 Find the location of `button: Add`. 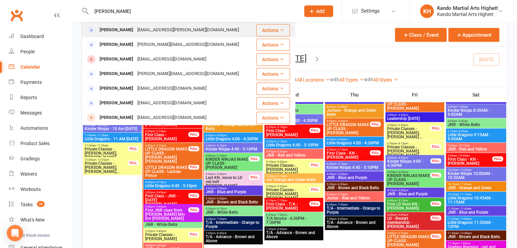

button: Add is located at coordinates (318, 11).